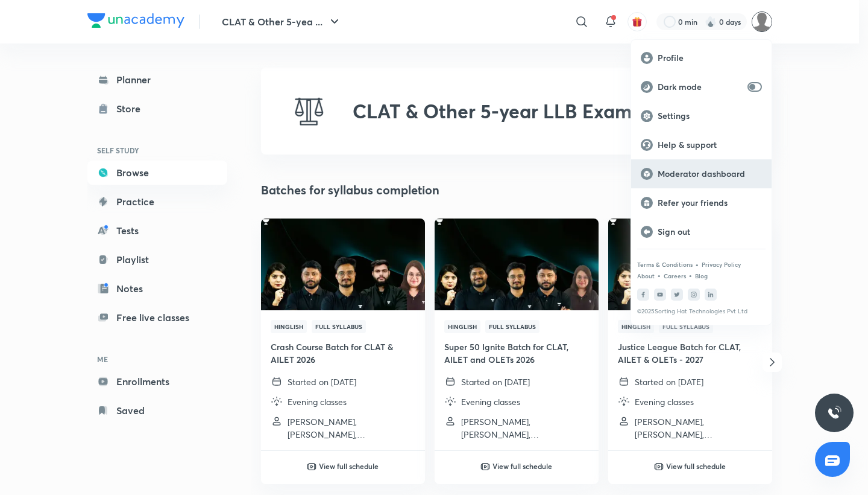  I want to click on a: Moderator dashboard, so click(701, 173).